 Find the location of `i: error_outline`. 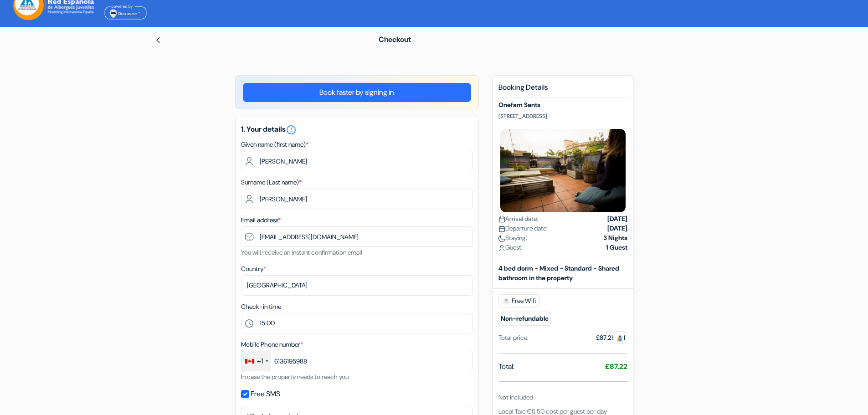

i: error_outline is located at coordinates (291, 130).